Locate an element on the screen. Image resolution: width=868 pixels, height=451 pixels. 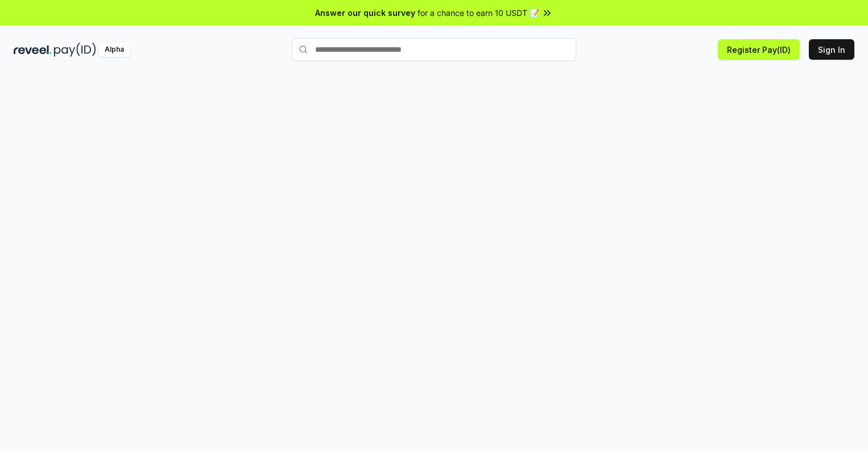
button: Sign In is located at coordinates (832, 49).